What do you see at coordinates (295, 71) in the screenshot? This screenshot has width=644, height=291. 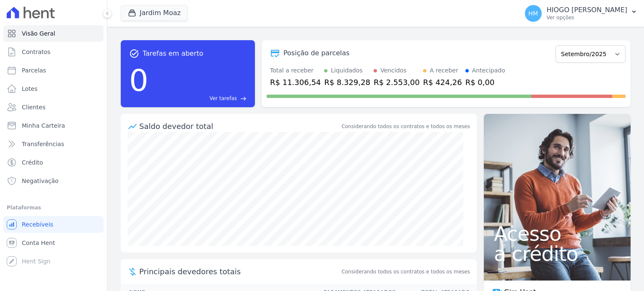 I see `div: Total a receber` at bounding box center [295, 71].